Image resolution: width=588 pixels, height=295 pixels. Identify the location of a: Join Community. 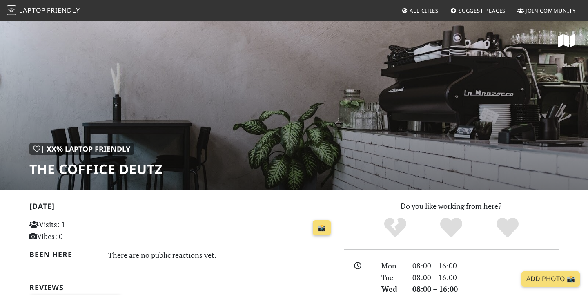
(546, 11).